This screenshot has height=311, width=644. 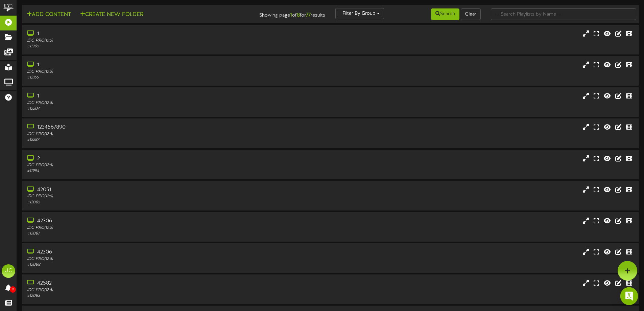 What do you see at coordinates (150, 171) in the screenshot?
I see `div: # 11994` at bounding box center [150, 171].